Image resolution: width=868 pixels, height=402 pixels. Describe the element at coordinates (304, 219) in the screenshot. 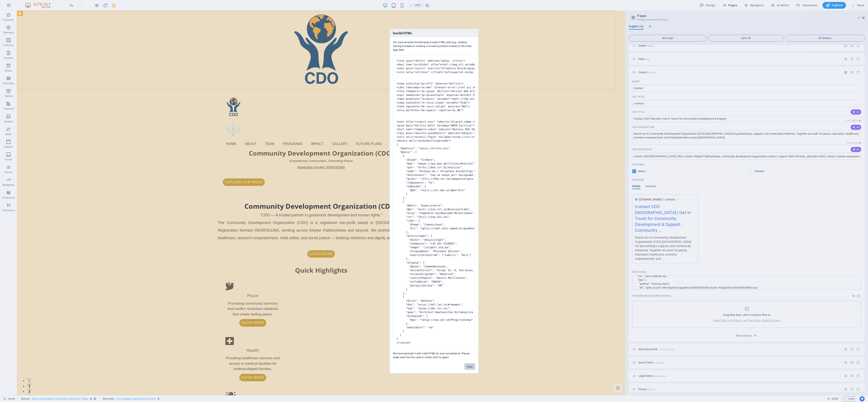

I see `section: Quick introduction of CDO Pakistan` at that location.